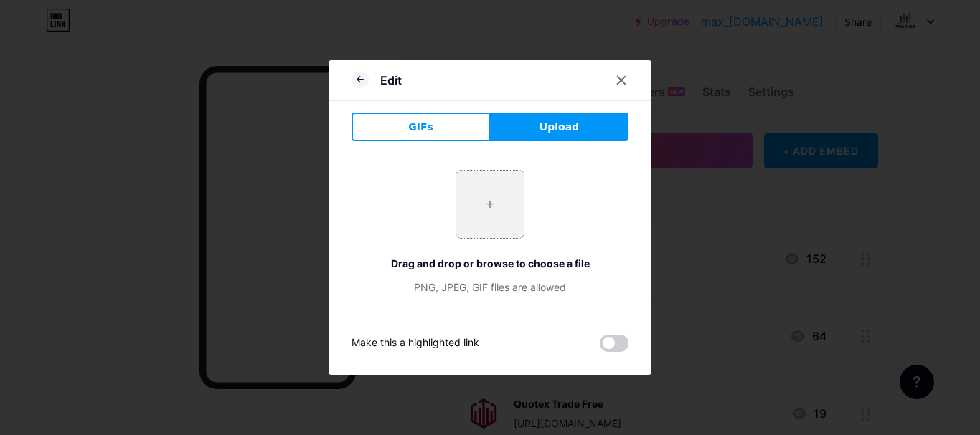  I want to click on div: Edit, so click(391, 80).